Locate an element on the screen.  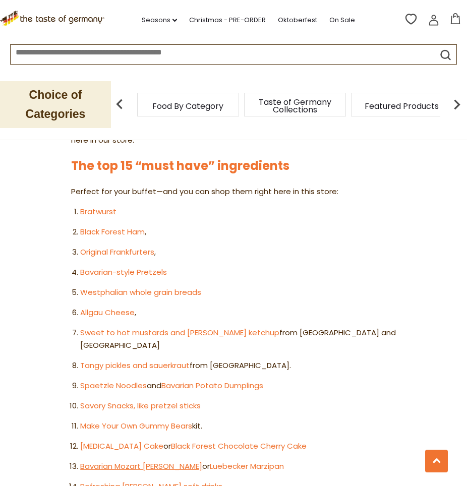
img: next arrow is located at coordinates (457, 104).